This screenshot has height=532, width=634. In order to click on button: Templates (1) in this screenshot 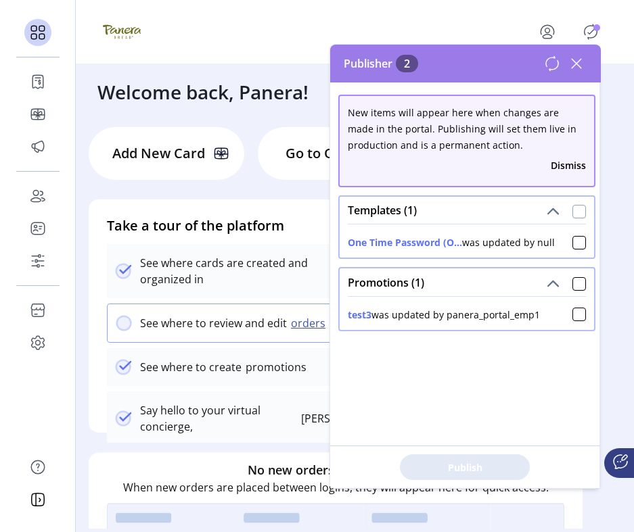, I will do `click(553, 212)`.